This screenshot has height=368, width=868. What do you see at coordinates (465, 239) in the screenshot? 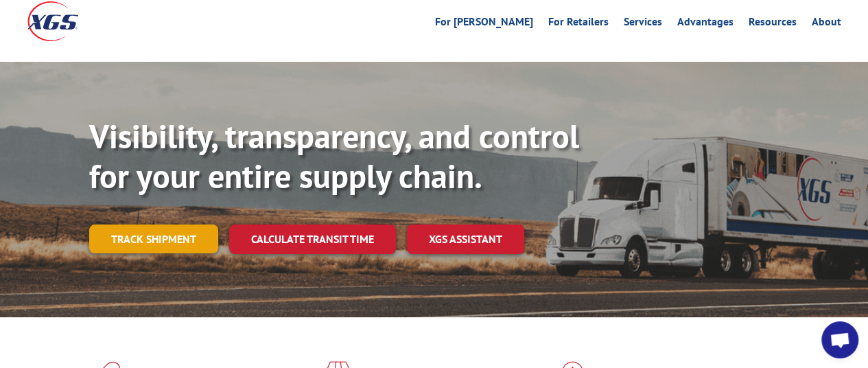
I see `a: XGS ASSISTANT` at bounding box center [465, 239].